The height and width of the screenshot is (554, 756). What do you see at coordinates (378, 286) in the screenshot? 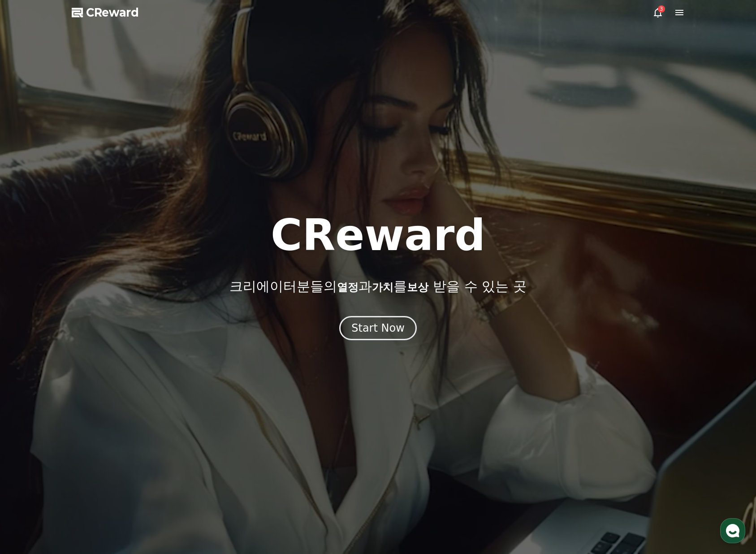
I see `p: 크리에이터분들의 과 를 받을 수 있는 곳` at bounding box center [378, 286].